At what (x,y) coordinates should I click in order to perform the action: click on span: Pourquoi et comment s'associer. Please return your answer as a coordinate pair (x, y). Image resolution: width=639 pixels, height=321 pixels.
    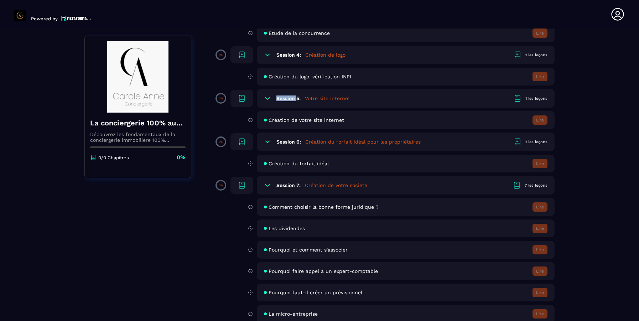
    Looking at the image, I should click on (308, 250).